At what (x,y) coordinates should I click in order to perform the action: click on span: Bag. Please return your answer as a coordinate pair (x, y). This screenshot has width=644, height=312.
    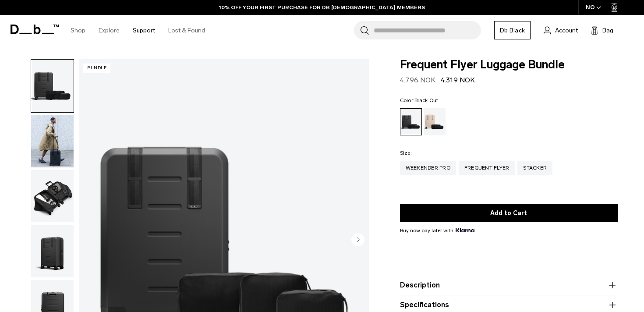
    Looking at the image, I should click on (607, 30).